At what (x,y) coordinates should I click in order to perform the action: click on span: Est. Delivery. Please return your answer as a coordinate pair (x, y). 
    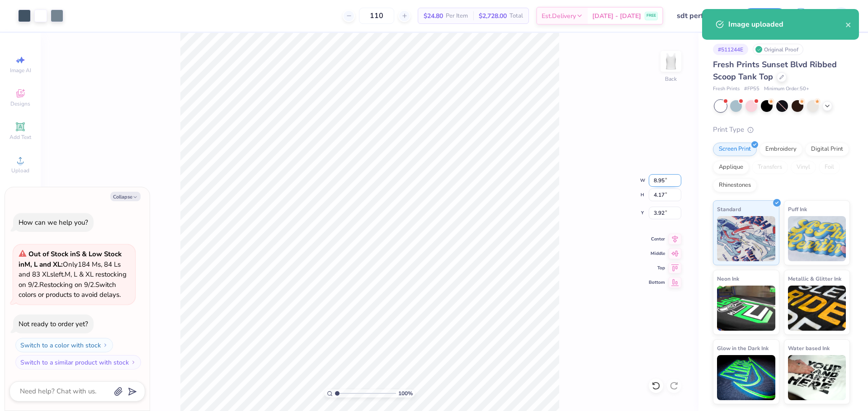
    Looking at the image, I should click on (559, 16).